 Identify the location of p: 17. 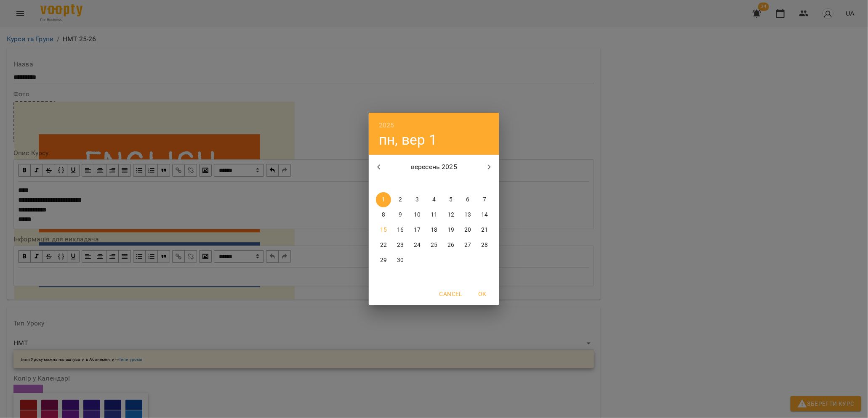
(417, 230).